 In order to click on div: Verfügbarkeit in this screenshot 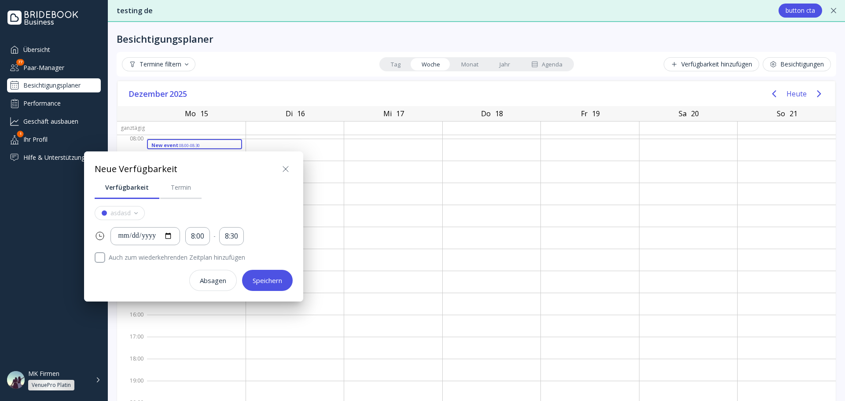, I will do `click(127, 188)`.